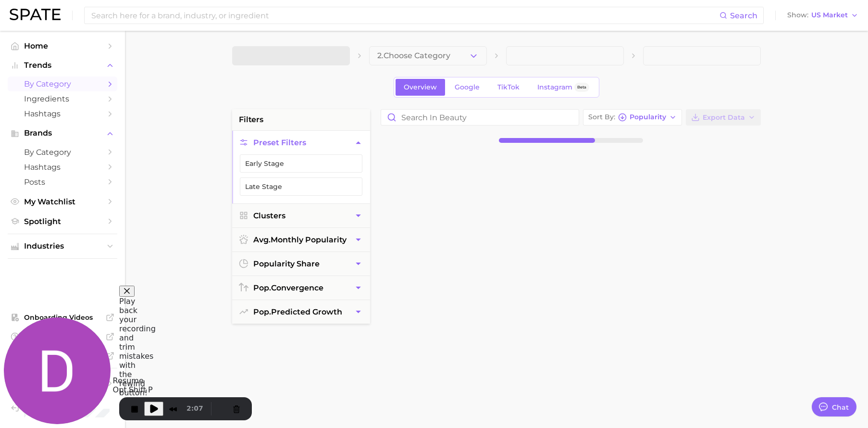 This screenshot has width=868, height=428. What do you see at coordinates (467, 87) in the screenshot?
I see `span: Google` at bounding box center [467, 87].